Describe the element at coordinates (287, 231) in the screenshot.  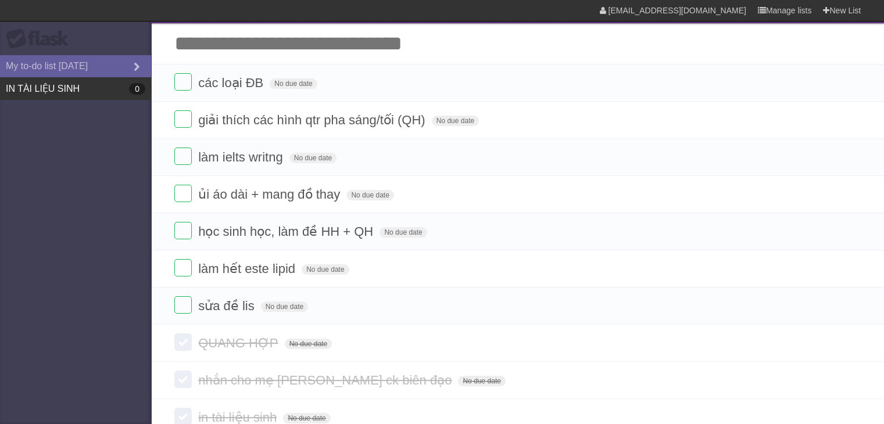
I see `span: học sinh học, làm đề HH + QH` at that location.